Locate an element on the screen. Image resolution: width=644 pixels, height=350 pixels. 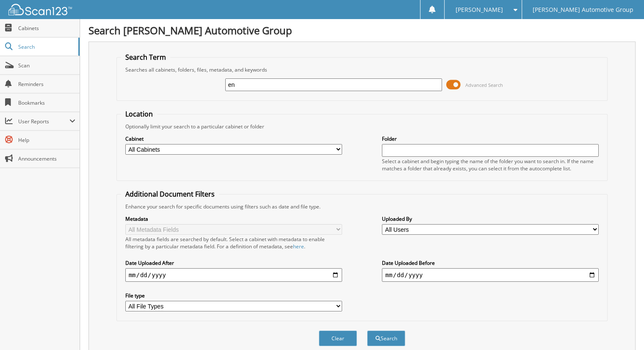
label: Date Uploaded After is located at coordinates (233, 263).